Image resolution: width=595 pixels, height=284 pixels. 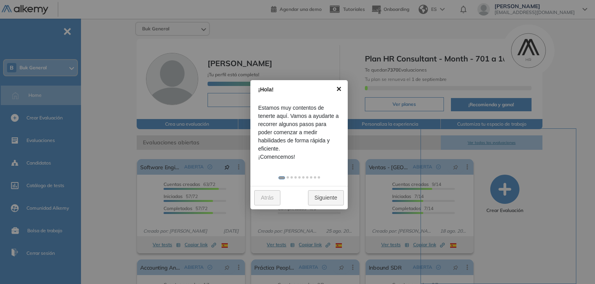 What do you see at coordinates (326, 198) in the screenshot?
I see `a: Siguiente` at bounding box center [326, 198].